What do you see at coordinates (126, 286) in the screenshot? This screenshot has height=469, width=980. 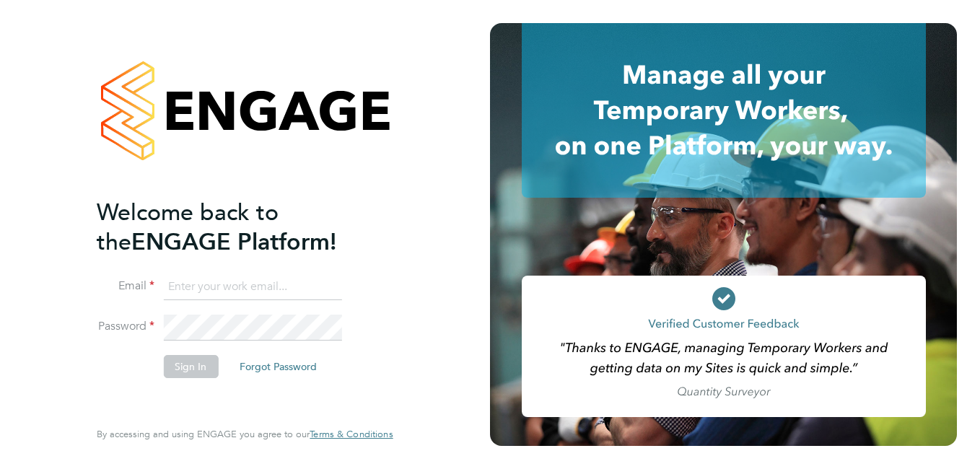 I see `label: Email` at bounding box center [126, 286].